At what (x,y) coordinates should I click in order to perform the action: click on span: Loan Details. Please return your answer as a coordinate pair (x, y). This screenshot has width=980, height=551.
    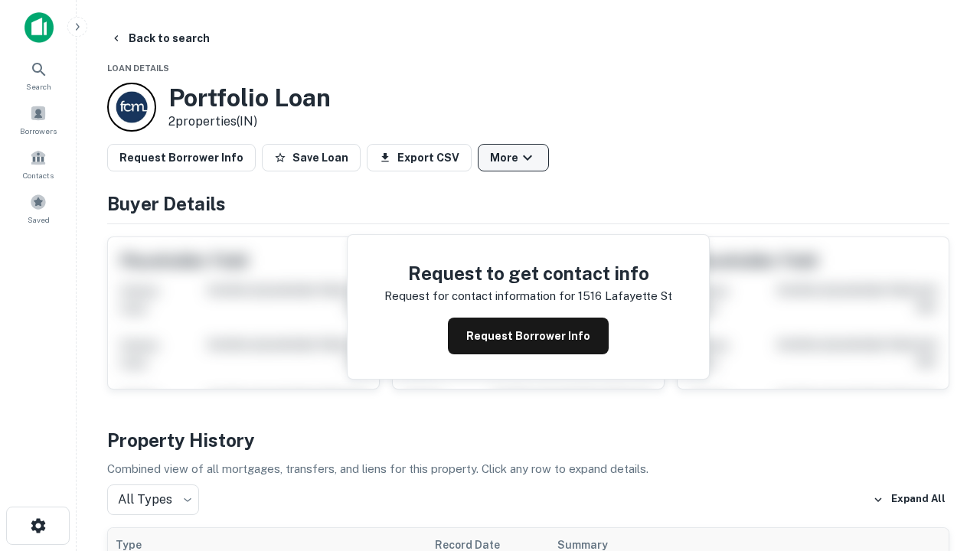
    Looking at the image, I should click on (138, 68).